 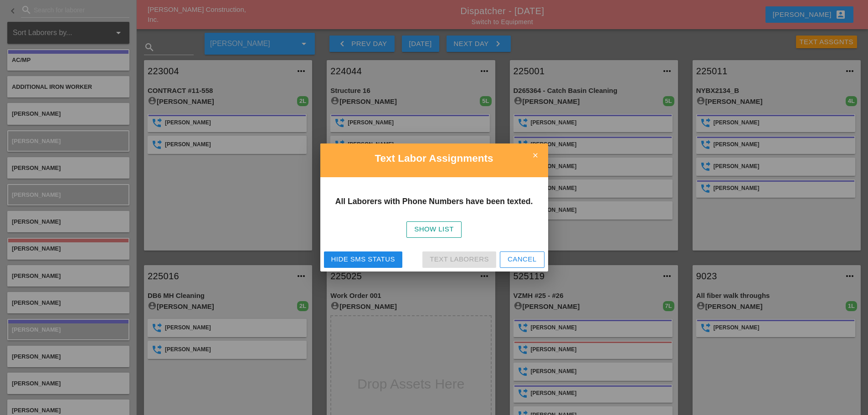 What do you see at coordinates (522, 259) in the screenshot?
I see `div: Cancel` at bounding box center [522, 259].